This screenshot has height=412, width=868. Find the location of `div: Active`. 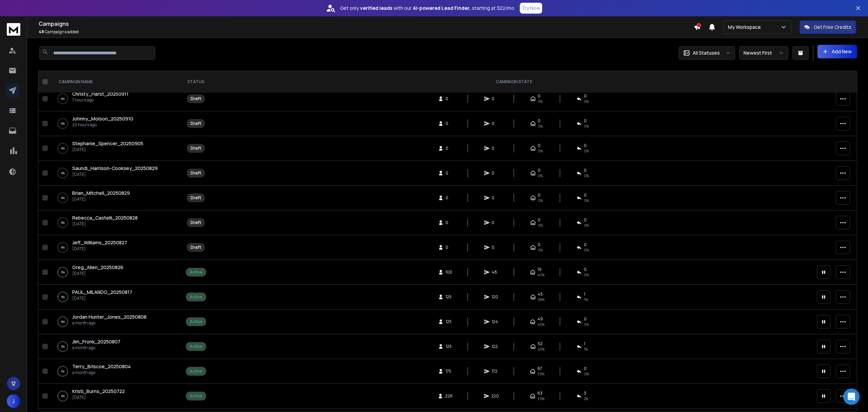

div: Active is located at coordinates (196, 297).